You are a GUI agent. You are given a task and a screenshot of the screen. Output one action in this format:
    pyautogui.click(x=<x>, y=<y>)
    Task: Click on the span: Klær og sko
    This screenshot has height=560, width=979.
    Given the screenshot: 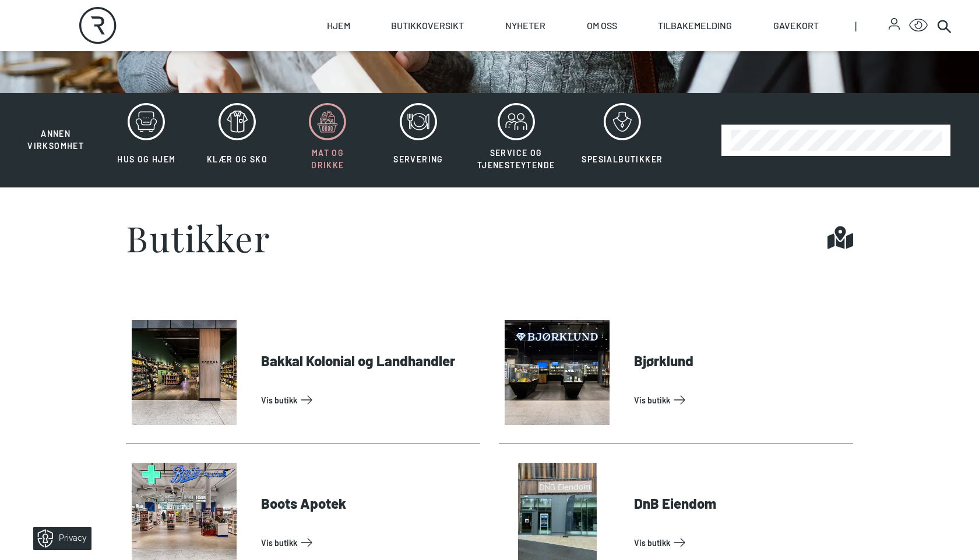 What is the action you would take?
    pyautogui.click(x=237, y=159)
    